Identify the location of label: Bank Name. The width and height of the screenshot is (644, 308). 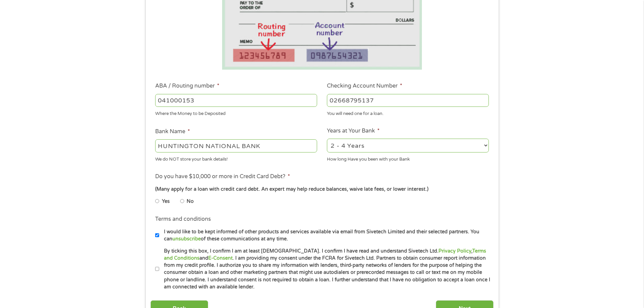
(173, 132).